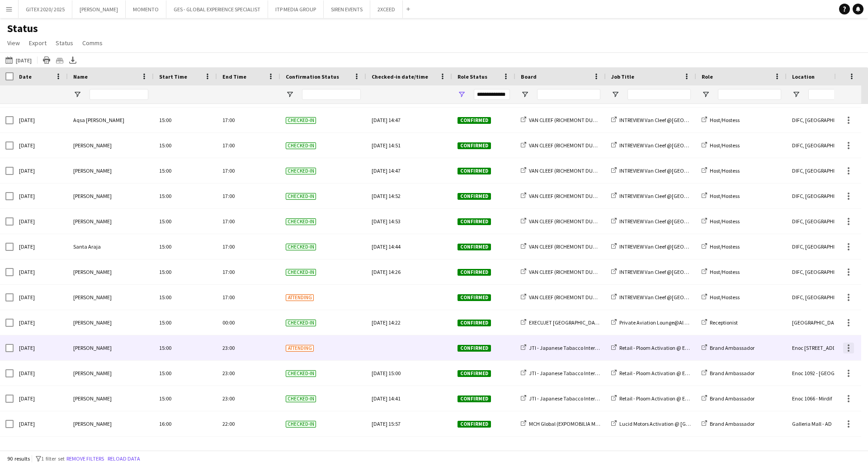 The height and width of the screenshot is (466, 868). Describe the element at coordinates (658, 398) in the screenshot. I see `a: Retail - Ploom Activation @ Enoc 1066` at that location.